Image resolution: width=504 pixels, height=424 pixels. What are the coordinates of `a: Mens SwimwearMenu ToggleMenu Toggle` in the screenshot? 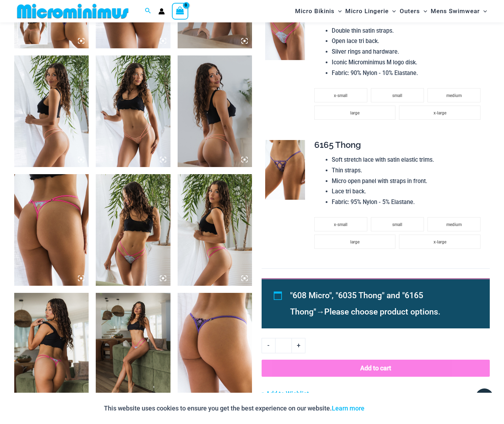 It's located at (459, 11).